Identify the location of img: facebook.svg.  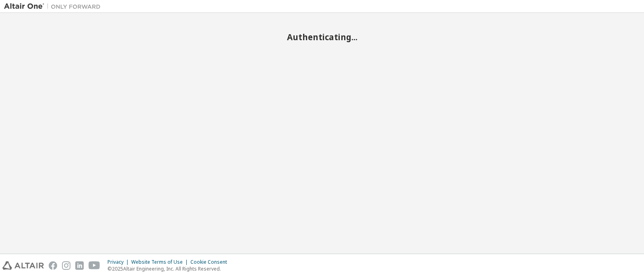
(53, 266).